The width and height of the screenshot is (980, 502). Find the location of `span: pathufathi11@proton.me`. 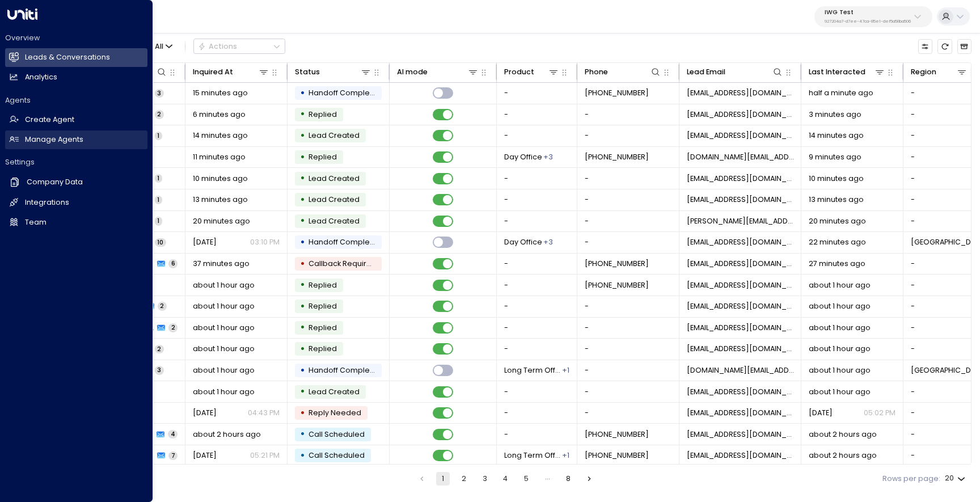

span: pathufathi11@proton.me is located at coordinates (740, 286).